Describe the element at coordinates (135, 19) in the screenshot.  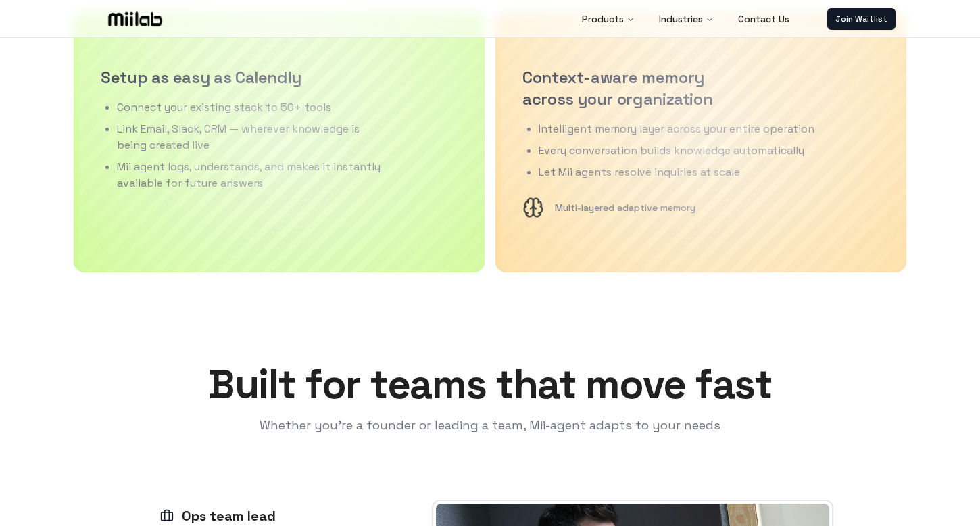
I see `a: Logo` at that location.